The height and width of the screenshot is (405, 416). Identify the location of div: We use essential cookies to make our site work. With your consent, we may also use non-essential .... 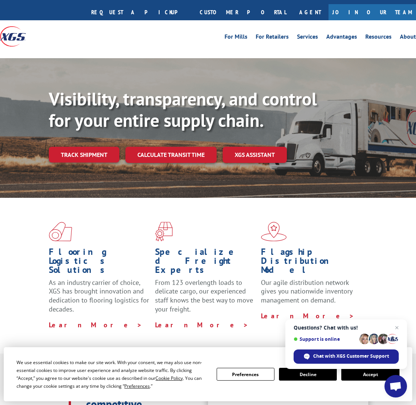
(112, 374).